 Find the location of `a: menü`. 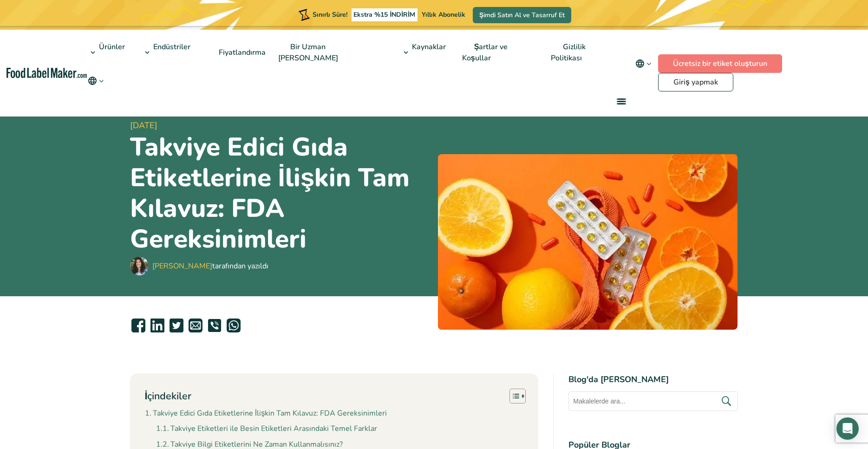

a: menü is located at coordinates (620, 101).